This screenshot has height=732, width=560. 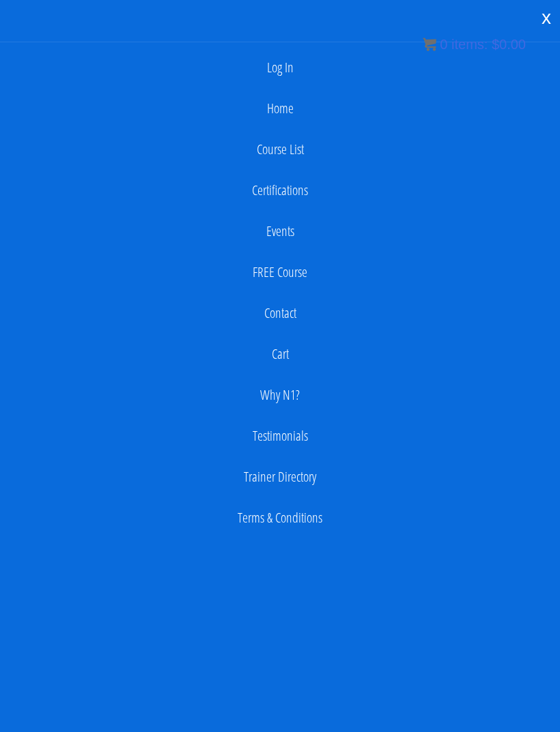 I want to click on a: Trainer Directory, so click(x=280, y=477).